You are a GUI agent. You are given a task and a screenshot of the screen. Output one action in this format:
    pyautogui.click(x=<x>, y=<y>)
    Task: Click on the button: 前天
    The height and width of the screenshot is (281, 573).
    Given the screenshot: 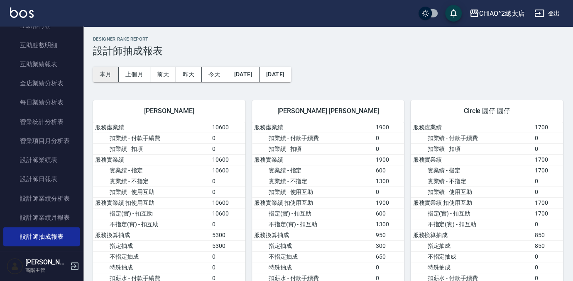 What is the action you would take?
    pyautogui.click(x=163, y=74)
    